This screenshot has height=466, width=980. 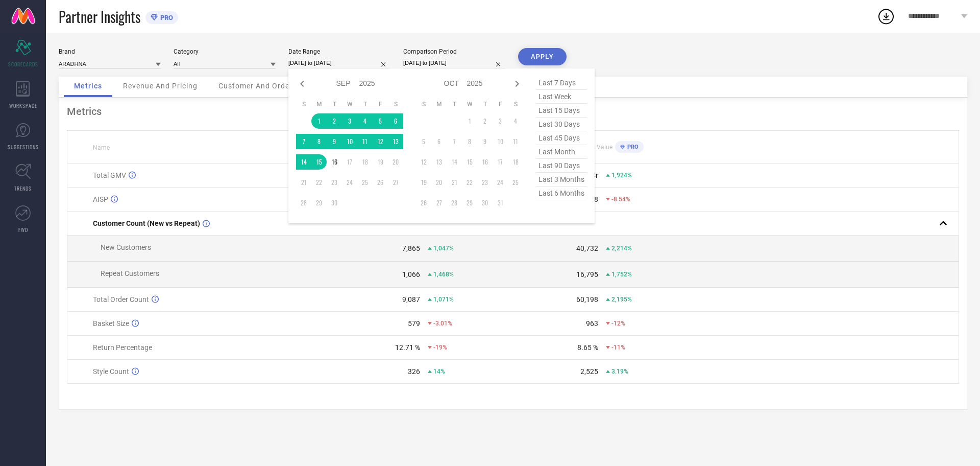 What do you see at coordinates (23, 64) in the screenshot?
I see `span: SCORECARDS` at bounding box center [23, 64].